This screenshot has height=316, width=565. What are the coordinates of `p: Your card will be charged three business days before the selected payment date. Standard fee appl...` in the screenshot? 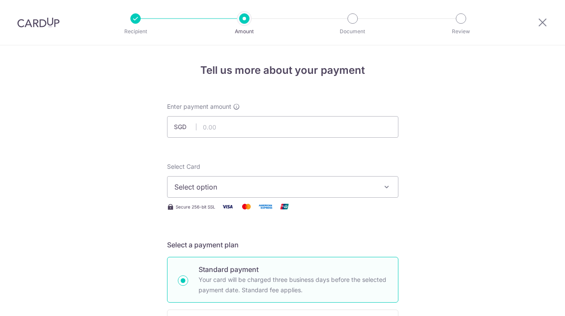 It's located at (293, 285).